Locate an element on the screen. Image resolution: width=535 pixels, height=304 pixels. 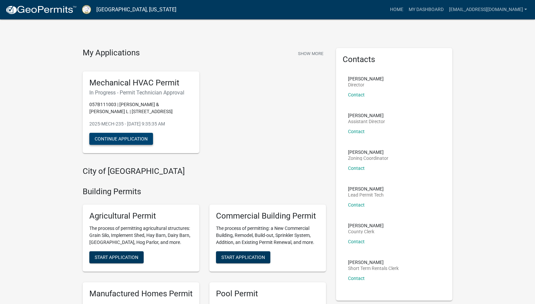
button: Continue Application is located at coordinates (121, 139).